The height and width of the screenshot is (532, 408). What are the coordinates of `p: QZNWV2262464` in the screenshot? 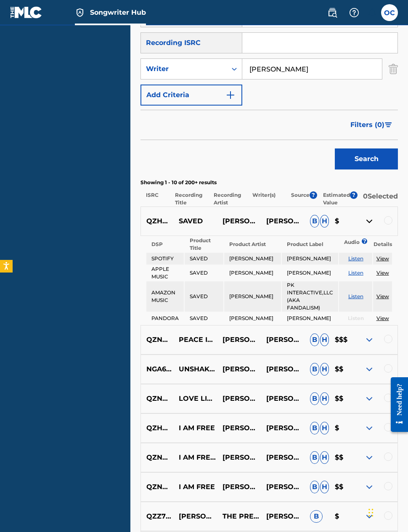 It's located at (157, 458).